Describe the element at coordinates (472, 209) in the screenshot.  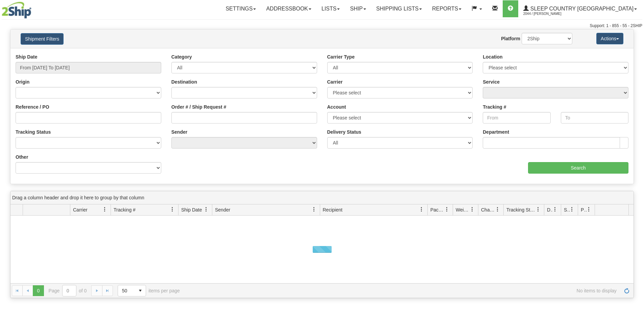
I see `a: Weight filter column settings` at that location.